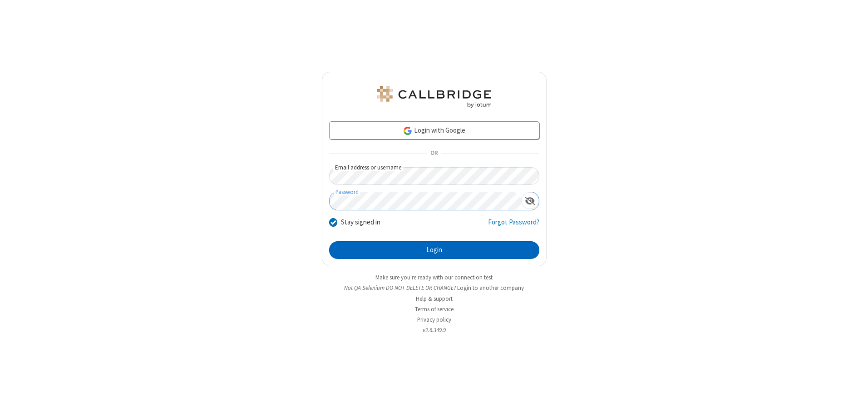 Image resolution: width=868 pixels, height=413 pixels. I want to click on button: Login to another company, so click(491, 287).